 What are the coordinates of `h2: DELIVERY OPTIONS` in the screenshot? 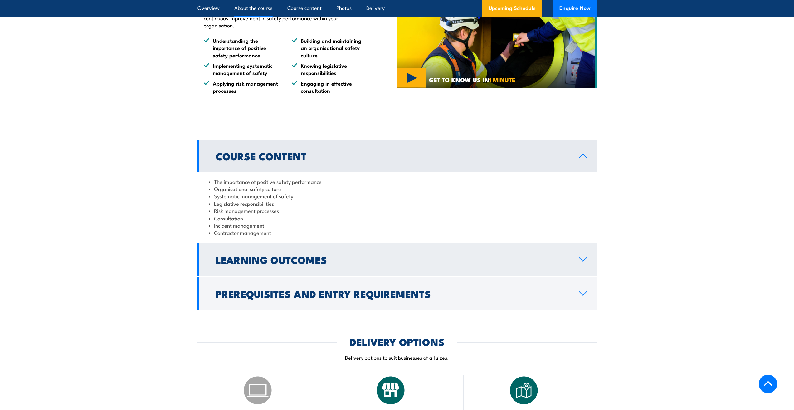 It's located at (397, 341).